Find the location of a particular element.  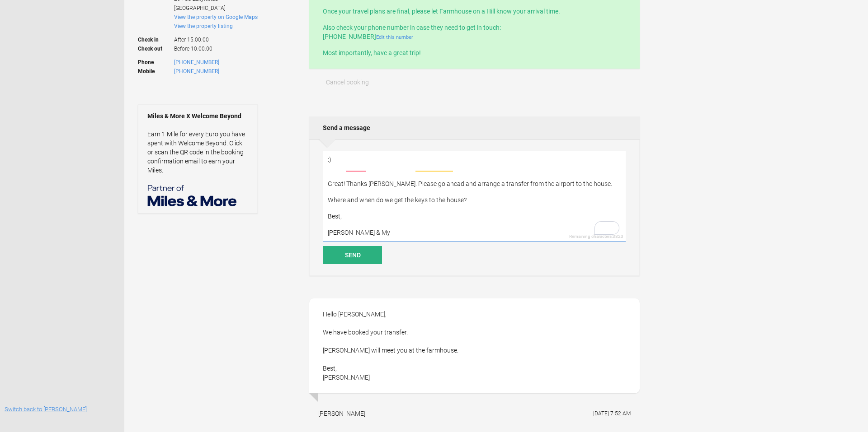

strong: Check out is located at coordinates (156, 49).